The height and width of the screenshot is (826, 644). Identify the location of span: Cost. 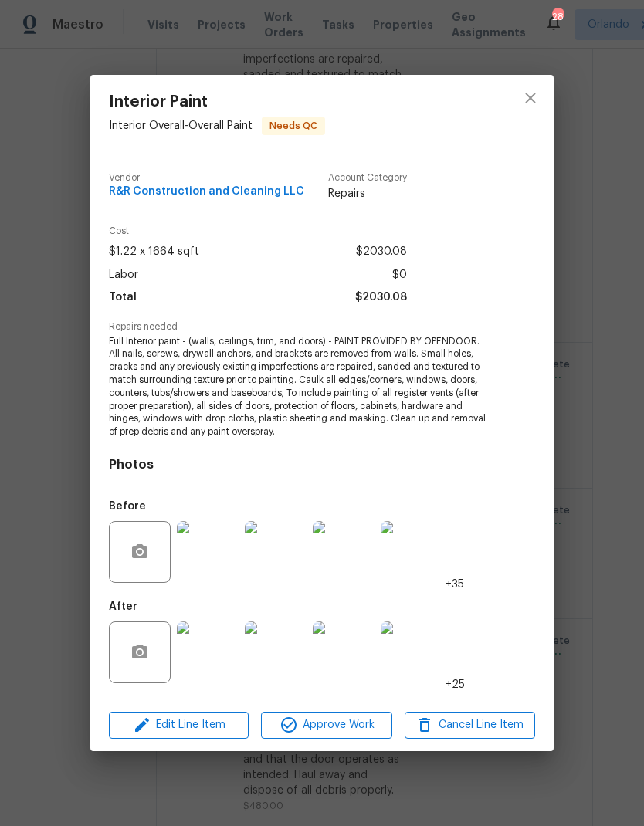
(258, 231).